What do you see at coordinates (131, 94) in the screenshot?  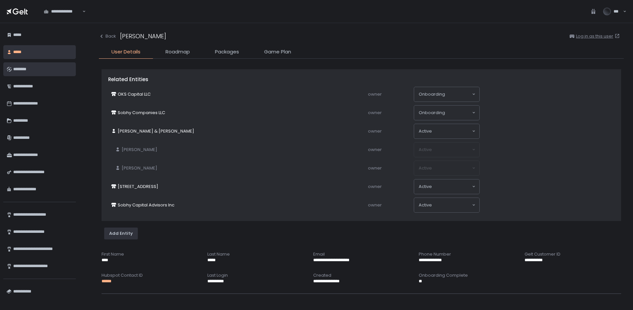 I see `a: OKS Capital LLC` at bounding box center [131, 94].